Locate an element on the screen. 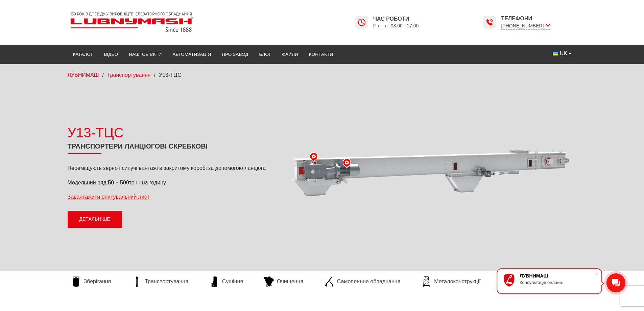  span: Металоконструкції is located at coordinates (458, 282).